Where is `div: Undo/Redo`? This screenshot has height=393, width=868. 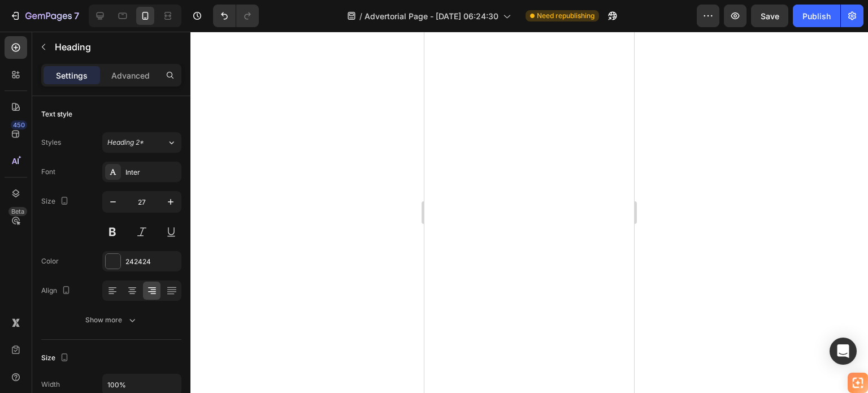 div: Undo/Redo is located at coordinates (236, 16).